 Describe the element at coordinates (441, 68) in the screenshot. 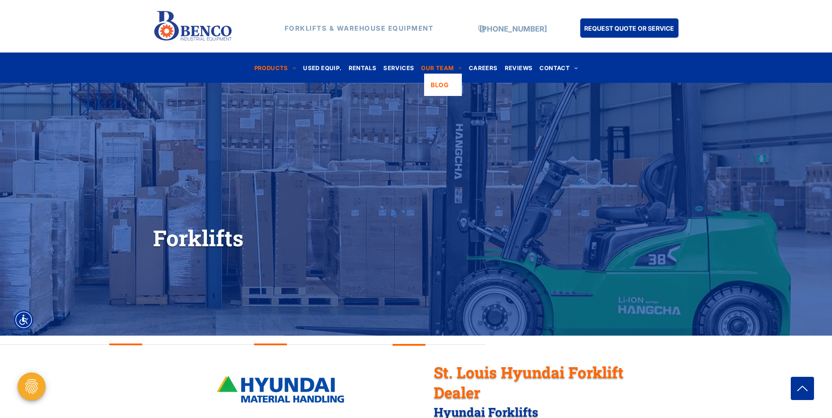

I see `span: OUR TEAM` at that location.